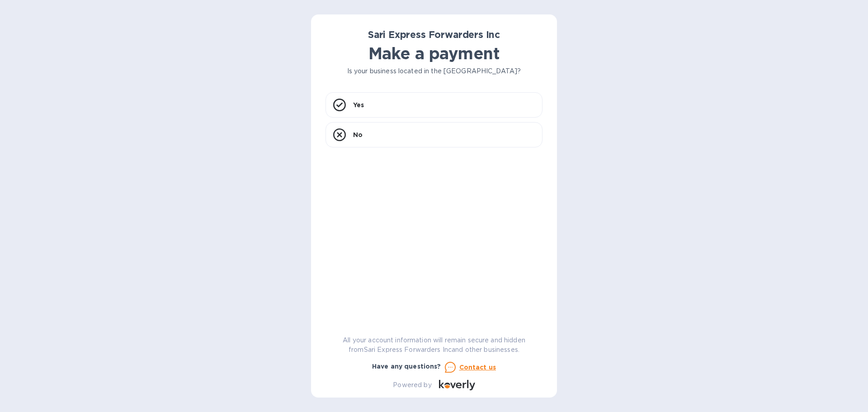  I want to click on p: Powered by, so click(412, 385).